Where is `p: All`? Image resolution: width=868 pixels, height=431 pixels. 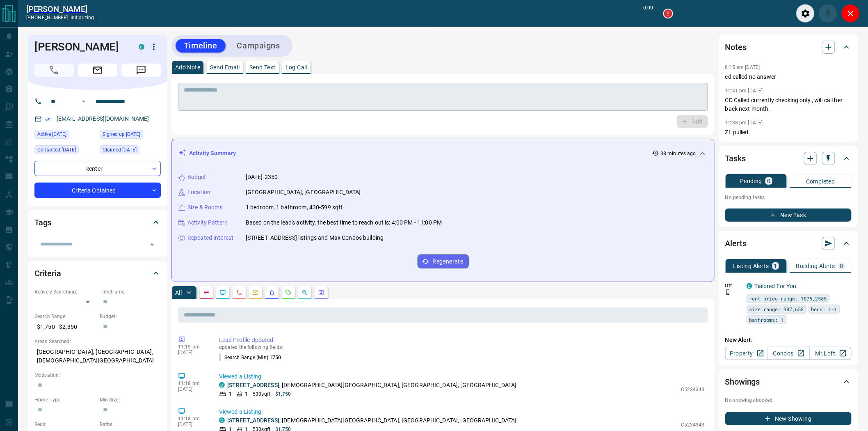 p: All is located at coordinates (179, 293).